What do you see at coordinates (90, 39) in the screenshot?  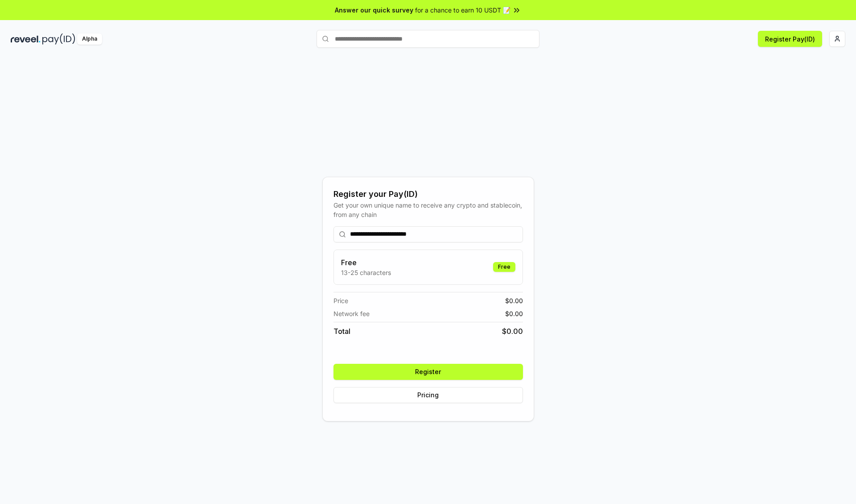 I see `div: Alpha` at bounding box center [90, 39].